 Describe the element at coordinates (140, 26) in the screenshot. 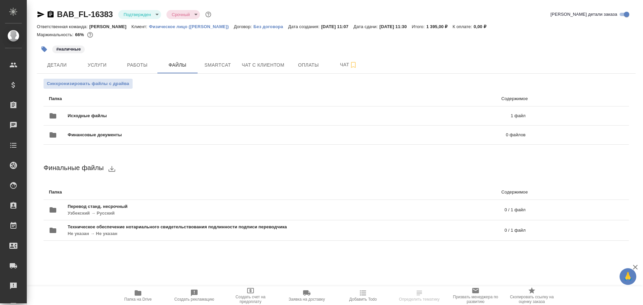

I see `p: Клиент:` at that location.